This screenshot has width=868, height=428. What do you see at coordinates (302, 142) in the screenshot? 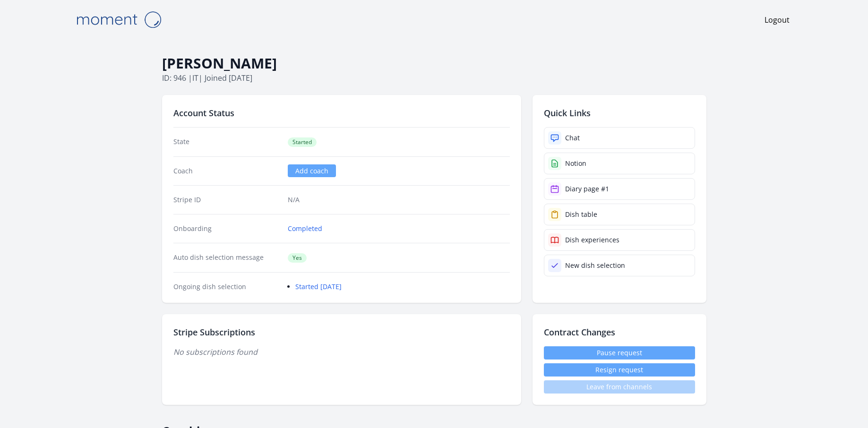
I see `span: Started` at bounding box center [302, 142].